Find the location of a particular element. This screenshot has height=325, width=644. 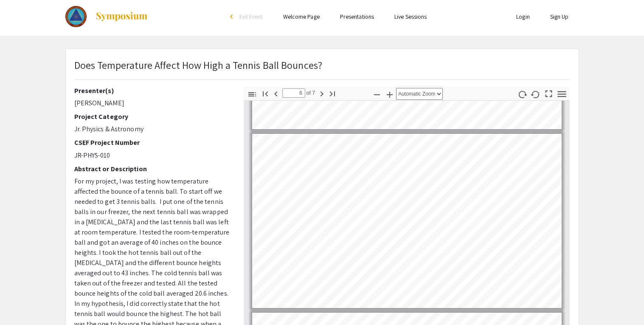

button: Tools is located at coordinates (561, 94).